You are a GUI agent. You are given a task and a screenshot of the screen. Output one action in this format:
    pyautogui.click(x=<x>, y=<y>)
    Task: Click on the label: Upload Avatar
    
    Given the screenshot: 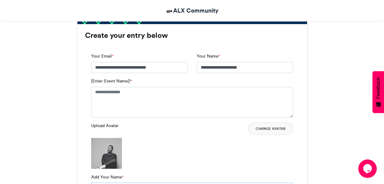 What is the action you would take?
    pyautogui.click(x=105, y=125)
    